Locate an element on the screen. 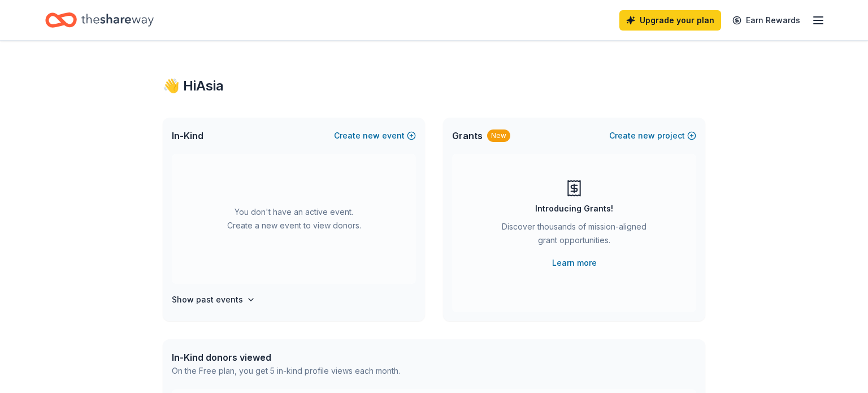 The width and height of the screenshot is (868, 393). div: Introducing Grants! is located at coordinates (574, 208).